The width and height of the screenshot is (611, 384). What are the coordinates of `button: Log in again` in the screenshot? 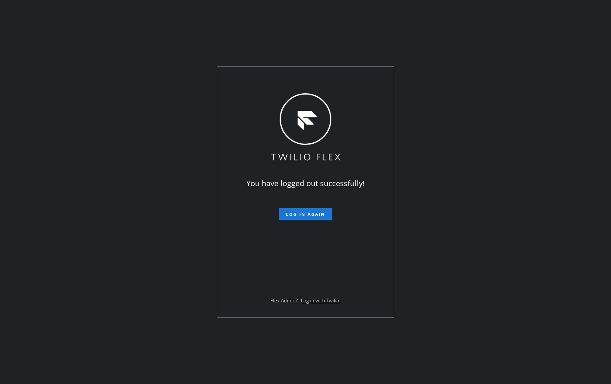 It's located at (305, 214).